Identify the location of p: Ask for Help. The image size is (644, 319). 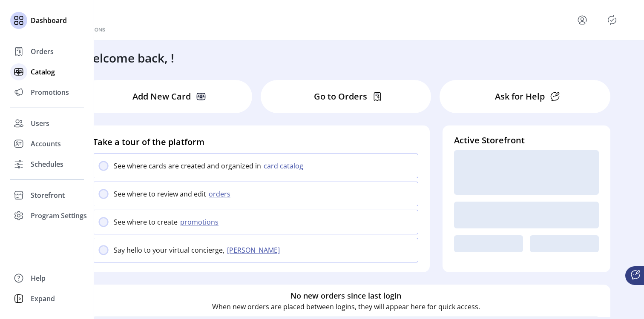
(520, 96).